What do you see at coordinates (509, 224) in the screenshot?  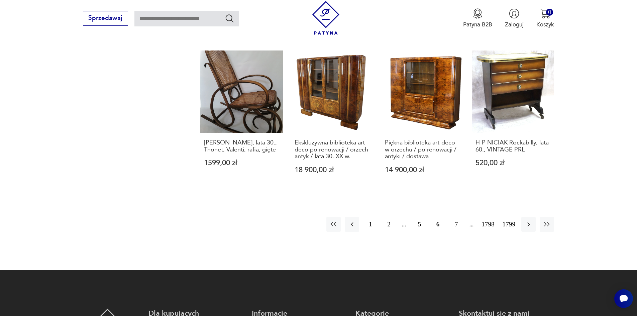 I see `button: 1799` at bounding box center [509, 224].